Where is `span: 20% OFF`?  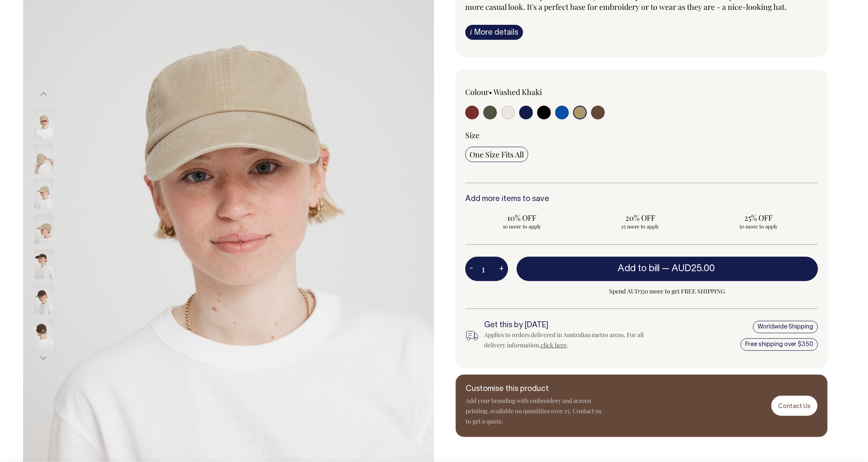 span: 20% OFF is located at coordinates (640, 218).